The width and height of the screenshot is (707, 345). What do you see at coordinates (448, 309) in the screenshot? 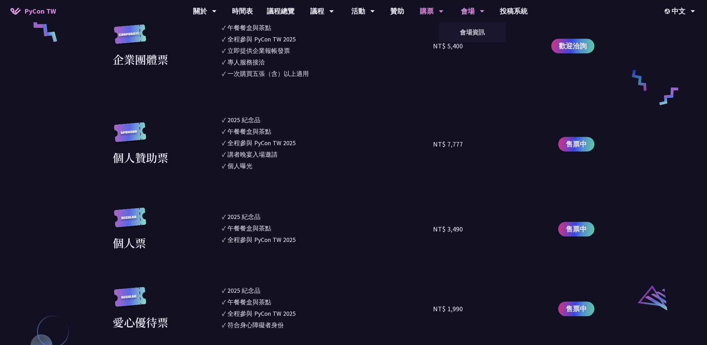
I see `div: NT$ 1,990` at bounding box center [448, 309].